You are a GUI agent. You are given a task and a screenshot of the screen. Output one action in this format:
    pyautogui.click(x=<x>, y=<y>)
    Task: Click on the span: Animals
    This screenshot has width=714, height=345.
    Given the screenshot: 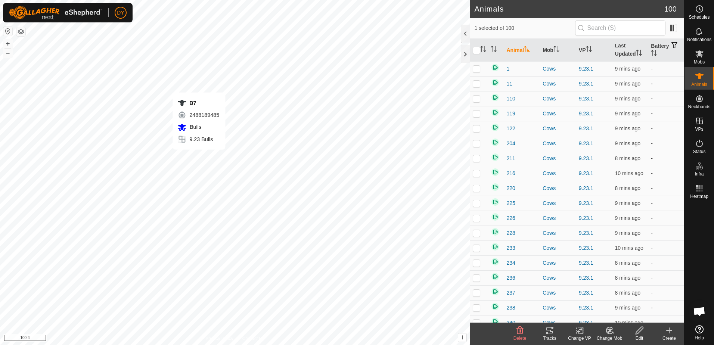 What is the action you would take?
    pyautogui.click(x=699, y=84)
    